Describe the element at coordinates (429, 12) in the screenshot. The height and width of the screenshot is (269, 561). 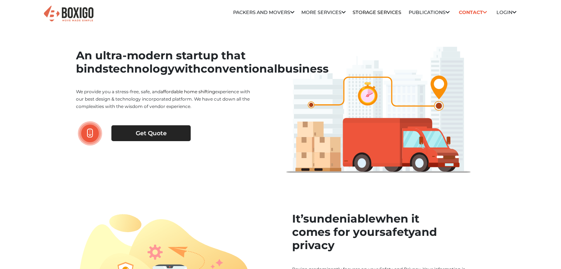
I see `a: Publications` at that location.